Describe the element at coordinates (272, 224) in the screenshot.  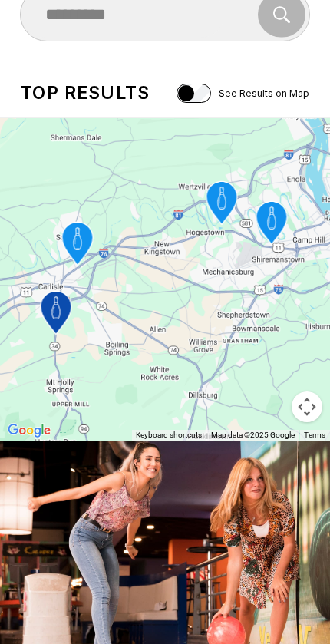
I see `gmp-advanced-marker: Trindle Bowl` at that location.